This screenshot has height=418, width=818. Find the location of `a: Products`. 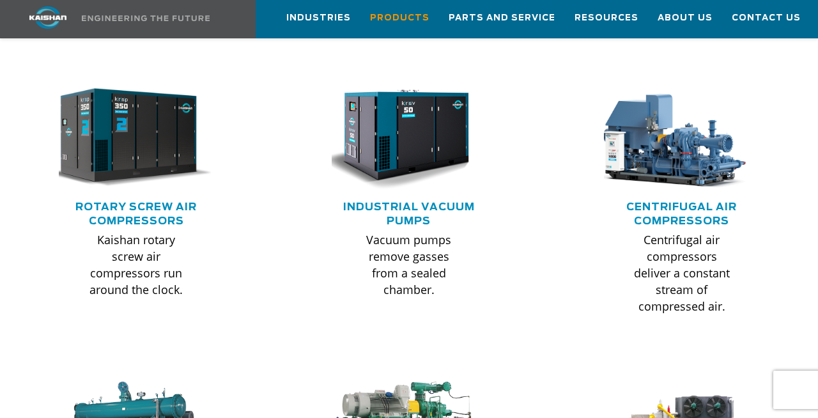

a: Products is located at coordinates (400, 18).